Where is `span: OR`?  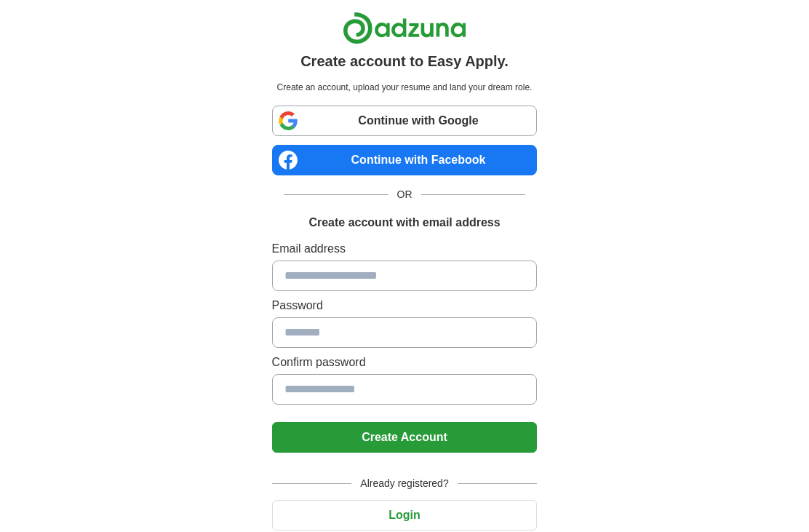
span: OR is located at coordinates (404, 195).